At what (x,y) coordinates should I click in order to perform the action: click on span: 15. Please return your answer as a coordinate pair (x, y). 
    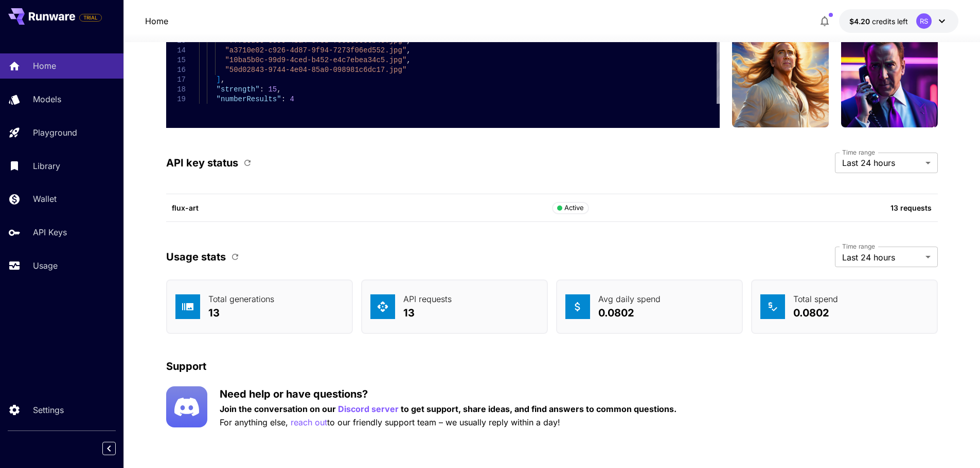
    Looking at the image, I should click on (272, 90).